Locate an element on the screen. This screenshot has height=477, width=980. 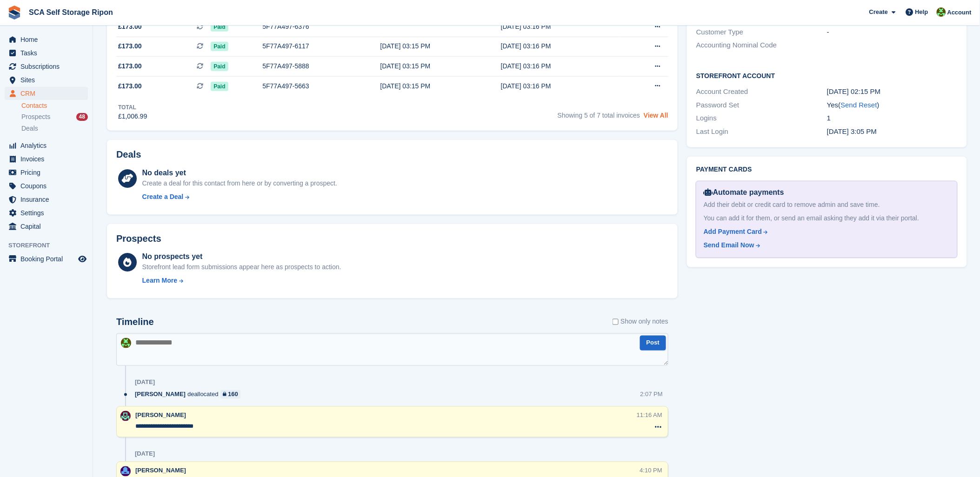
span: Invoices is located at coordinates (48, 159).